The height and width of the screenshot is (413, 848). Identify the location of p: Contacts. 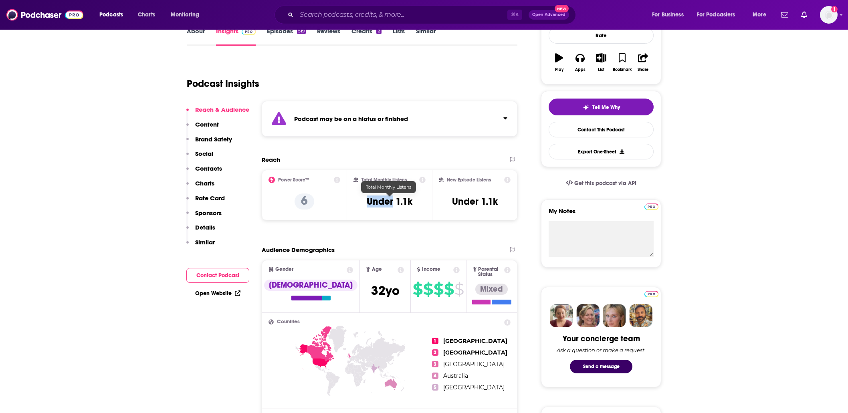
(208, 168).